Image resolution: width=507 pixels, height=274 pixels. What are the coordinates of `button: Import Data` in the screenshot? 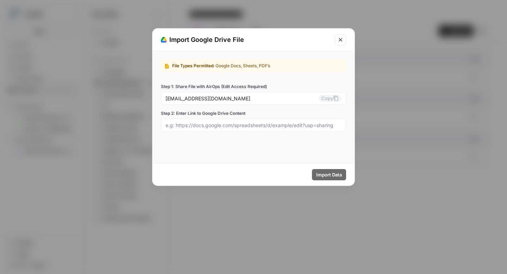 It's located at (329, 175).